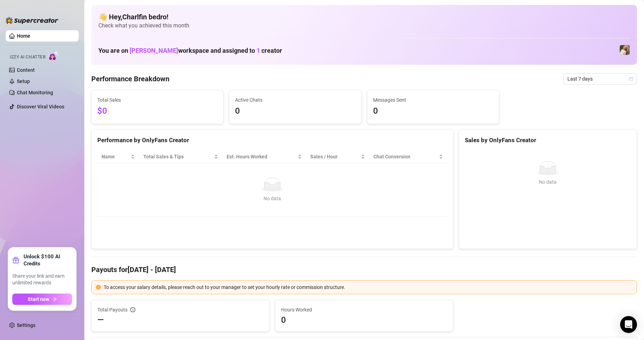  What do you see at coordinates (190, 50) in the screenshot?
I see `h1: You are on workspace and assigned to creator` at bounding box center [190, 50].